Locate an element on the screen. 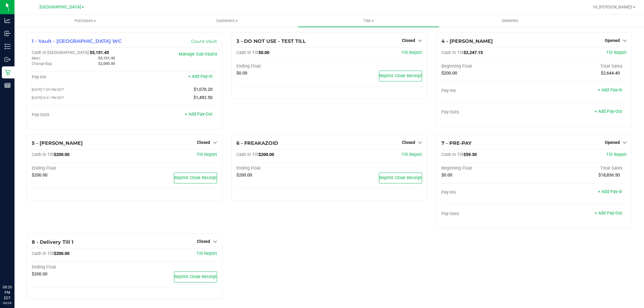 Image resolution: width=644 pixels, height=308 pixels. span: Tills is located at coordinates (368, 21).